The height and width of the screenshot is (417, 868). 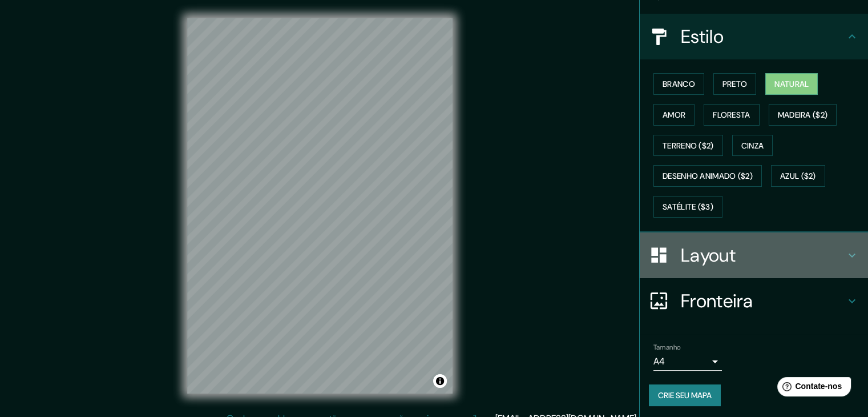 What do you see at coordinates (798, 176) in the screenshot?
I see `button: Azul ($2)` at bounding box center [798, 176].